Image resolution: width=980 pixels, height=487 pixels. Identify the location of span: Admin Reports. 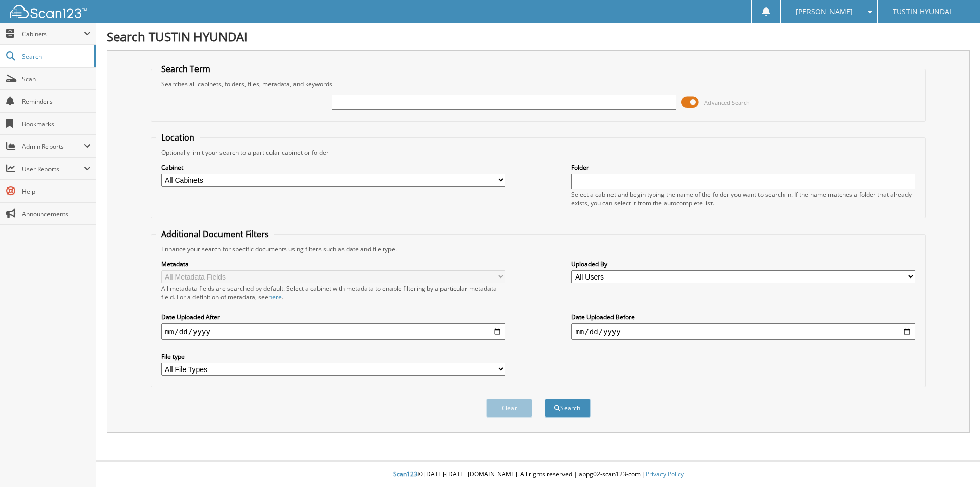
(53, 146).